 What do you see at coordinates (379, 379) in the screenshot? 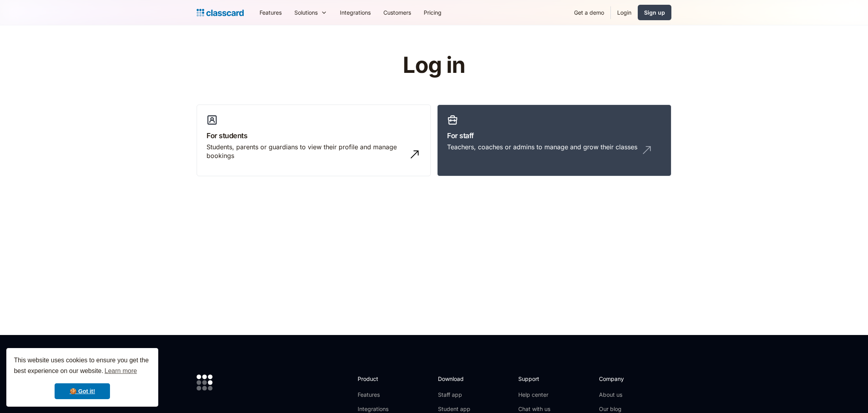
I see `h2: Product` at bounding box center [379, 379].